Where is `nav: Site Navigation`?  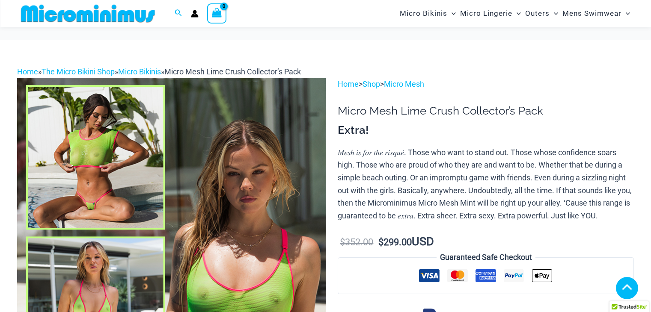 nav: Site Navigation is located at coordinates (515, 13).